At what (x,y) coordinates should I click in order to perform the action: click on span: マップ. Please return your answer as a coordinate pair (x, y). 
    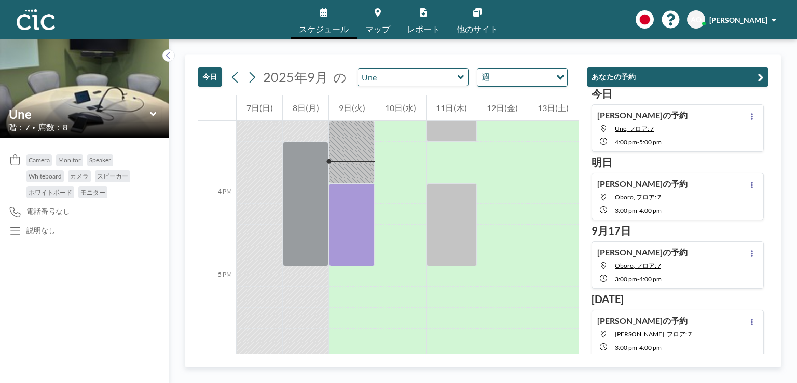
    Looking at the image, I should click on (378, 29).